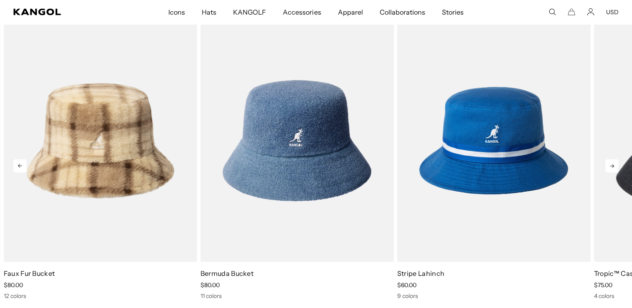 The height and width of the screenshot is (308, 632). I want to click on button: Cart, so click(571, 12).